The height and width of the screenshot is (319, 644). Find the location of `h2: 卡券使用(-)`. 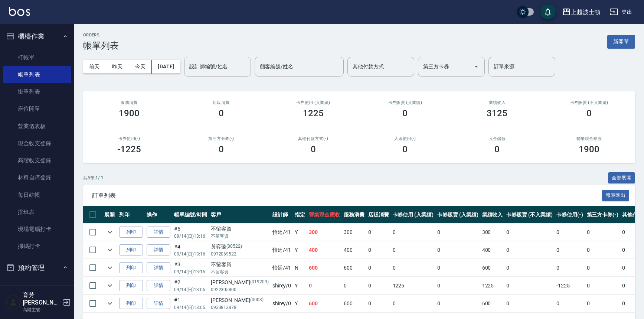

h2: 卡券使用(-) is located at coordinates (129, 138).